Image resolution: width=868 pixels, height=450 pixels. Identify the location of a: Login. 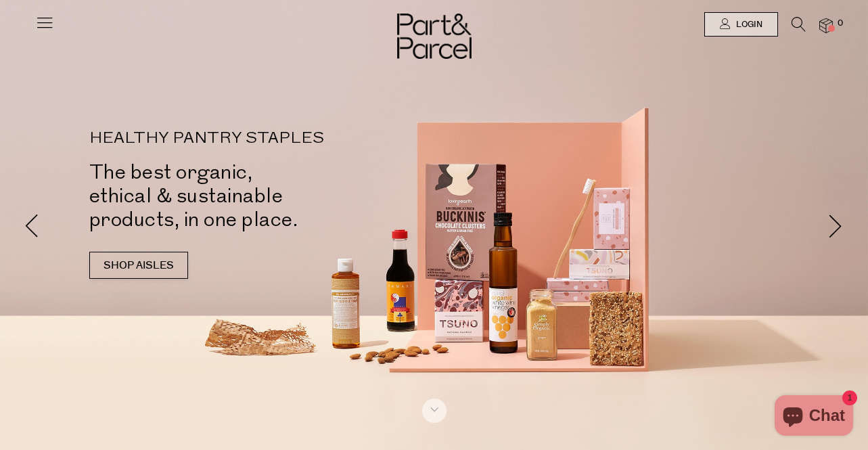
(740, 25).